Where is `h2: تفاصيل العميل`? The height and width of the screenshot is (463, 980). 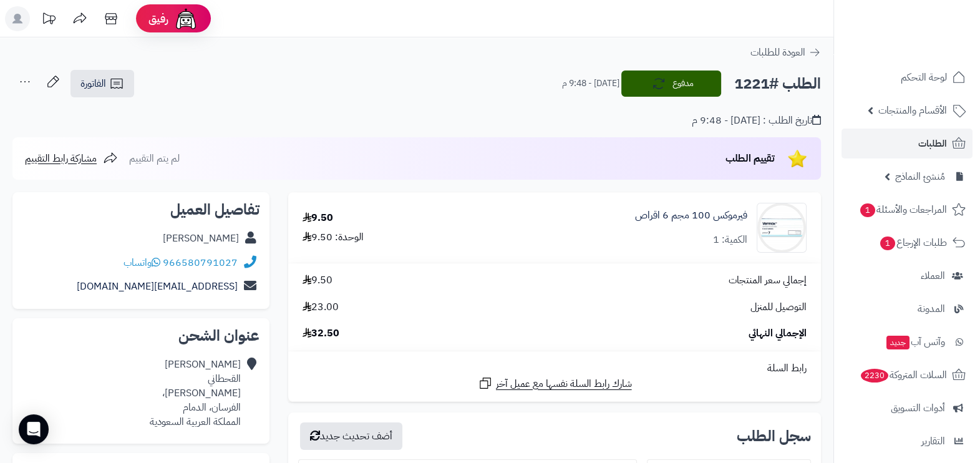
h2: تفاصيل العميل is located at coordinates (141, 210).